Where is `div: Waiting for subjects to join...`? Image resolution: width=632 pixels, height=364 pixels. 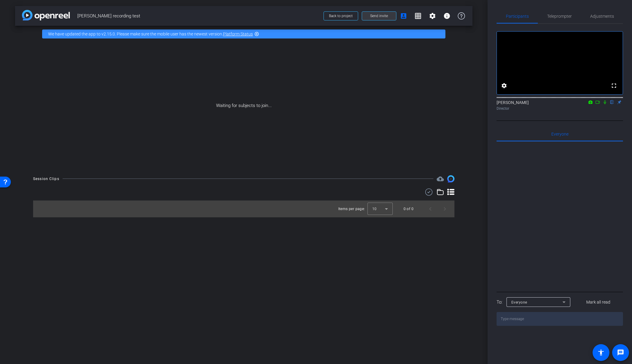
div: Waiting for subjects to join... is located at coordinates (244, 106).